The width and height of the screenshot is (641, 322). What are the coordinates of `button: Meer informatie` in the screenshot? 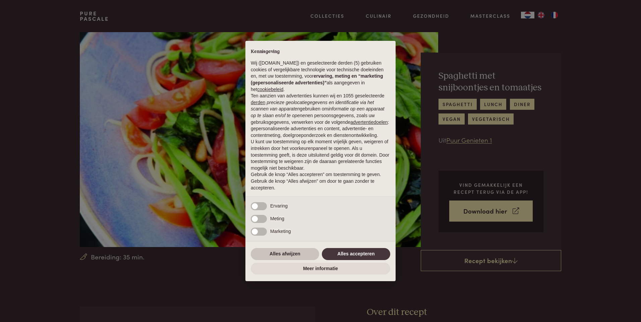 It's located at (320, 269).